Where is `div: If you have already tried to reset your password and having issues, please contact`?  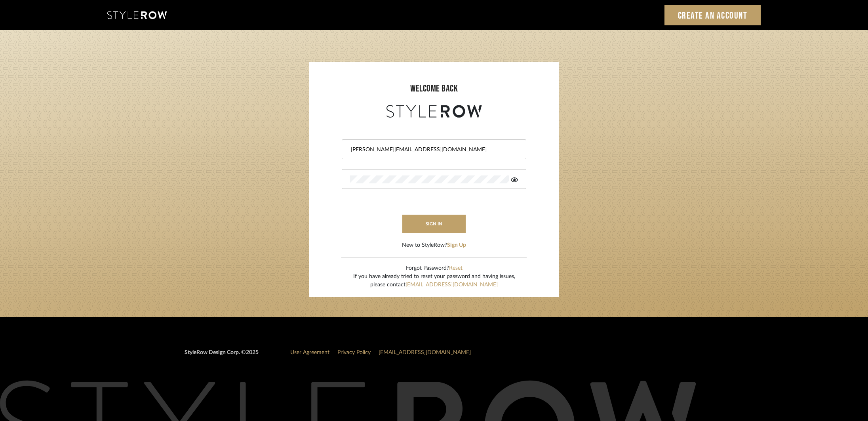
div: If you have already tried to reset your password and having issues, please contact is located at coordinates (434, 281).